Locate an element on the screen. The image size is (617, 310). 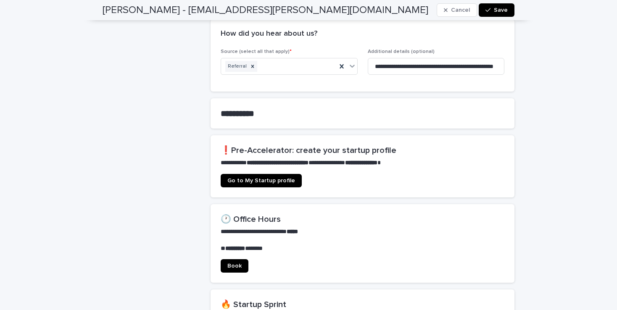
span: Source (select all that apply) is located at coordinates (256, 52).